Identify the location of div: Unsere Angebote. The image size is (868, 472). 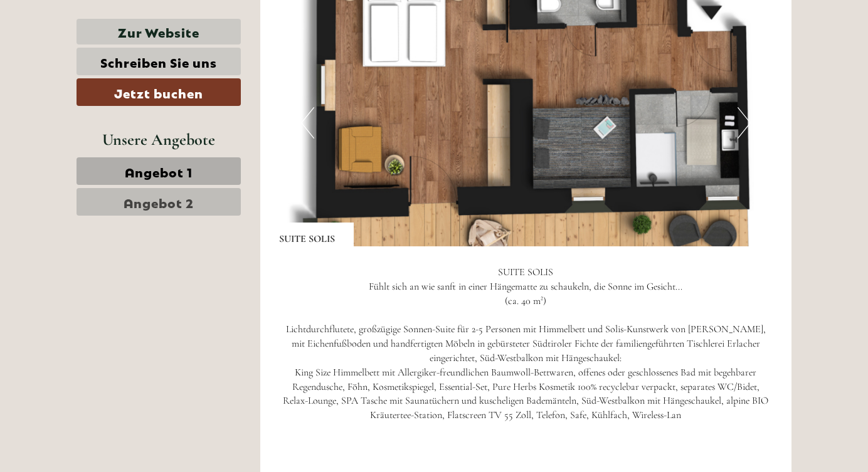
(159, 139).